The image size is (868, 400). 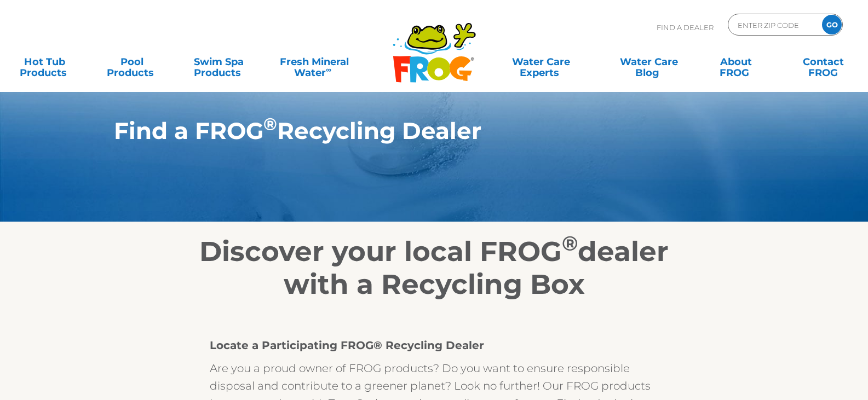 What do you see at coordinates (132, 62) in the screenshot?
I see `a: PoolProducts` at bounding box center [132, 62].